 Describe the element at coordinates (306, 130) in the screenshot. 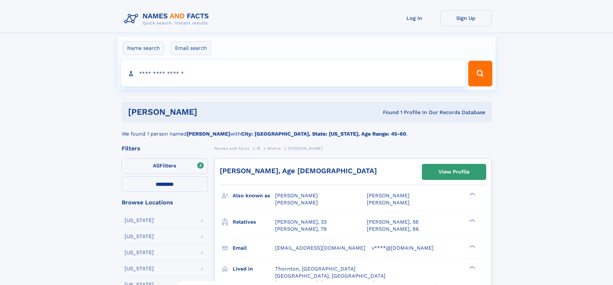

I see `div: We found 1 person named with .` at that location.